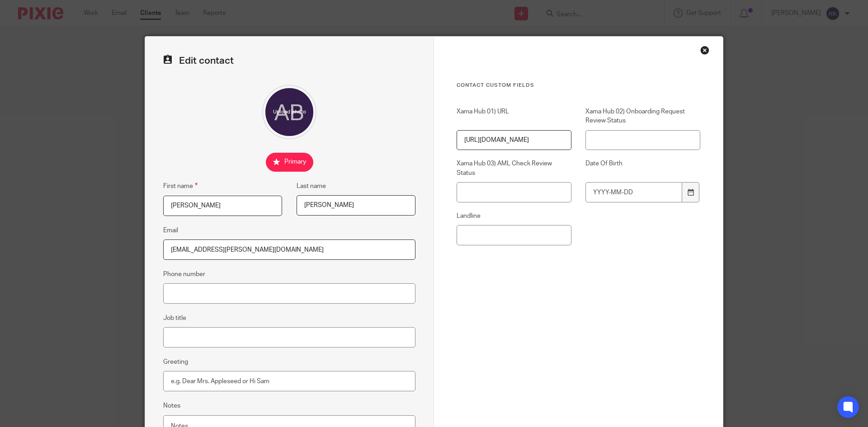  What do you see at coordinates (176, 362) in the screenshot?
I see `label: Greeting` at bounding box center [176, 362].